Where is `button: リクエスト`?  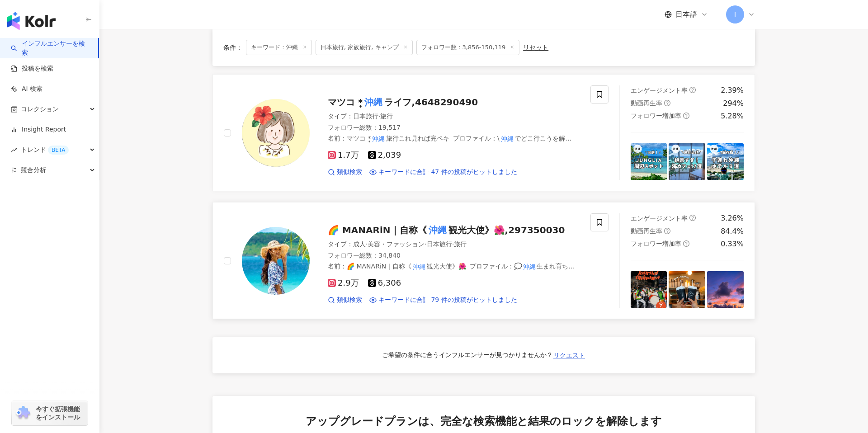 button: リクエスト is located at coordinates (569, 355).